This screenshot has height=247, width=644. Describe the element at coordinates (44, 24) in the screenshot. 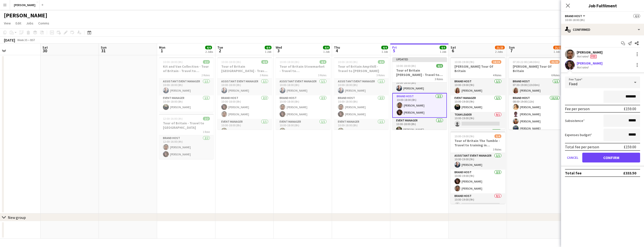

I see `a: Comms` at that location.